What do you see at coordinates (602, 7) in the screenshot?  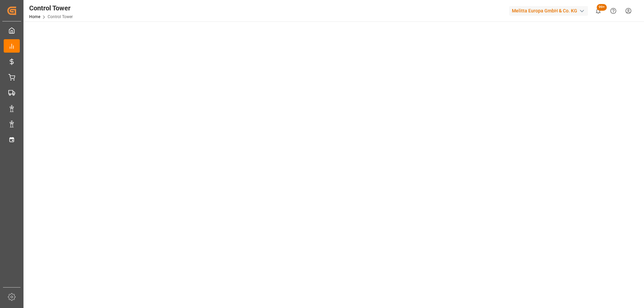 I see `span: 99+` at bounding box center [602, 7].